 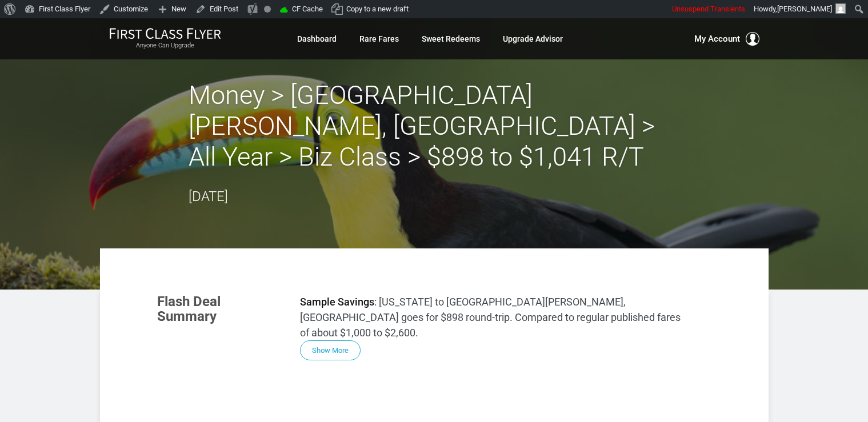 I want to click on strong: Sample Savings, so click(x=337, y=301).